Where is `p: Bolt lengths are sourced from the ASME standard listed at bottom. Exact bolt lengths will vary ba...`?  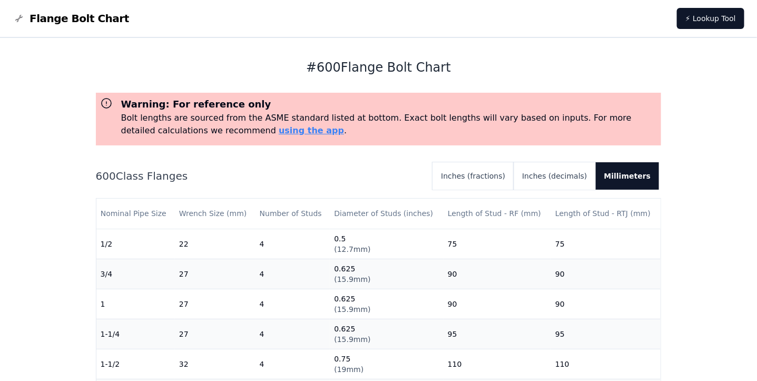 p: Bolt lengths are sourced from the ASME standard listed at bottom. Exact bolt lengths will vary ba... is located at coordinates (389, 124).